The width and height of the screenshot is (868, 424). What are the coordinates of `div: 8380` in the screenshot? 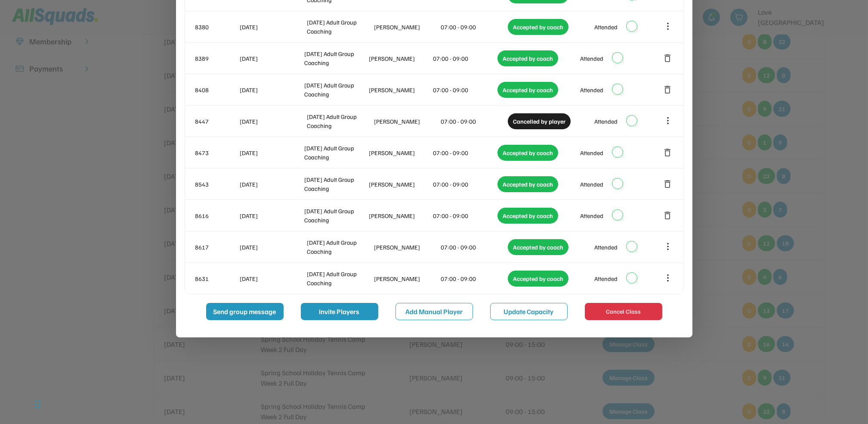 It's located at (217, 26).